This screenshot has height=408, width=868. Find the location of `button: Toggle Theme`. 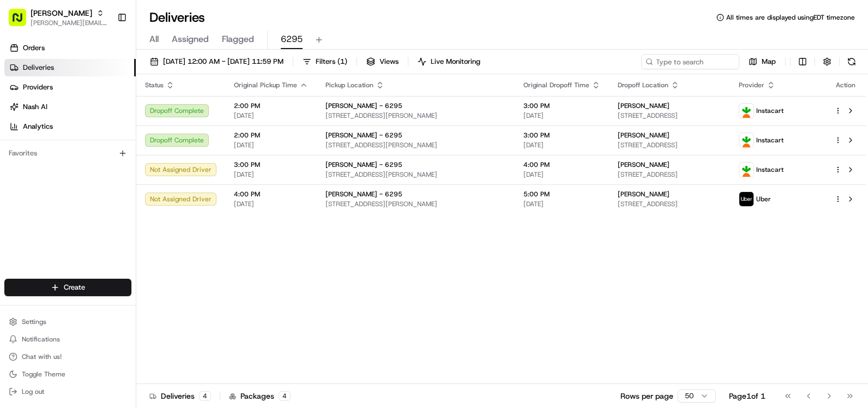

button: Toggle Theme is located at coordinates (67, 374).